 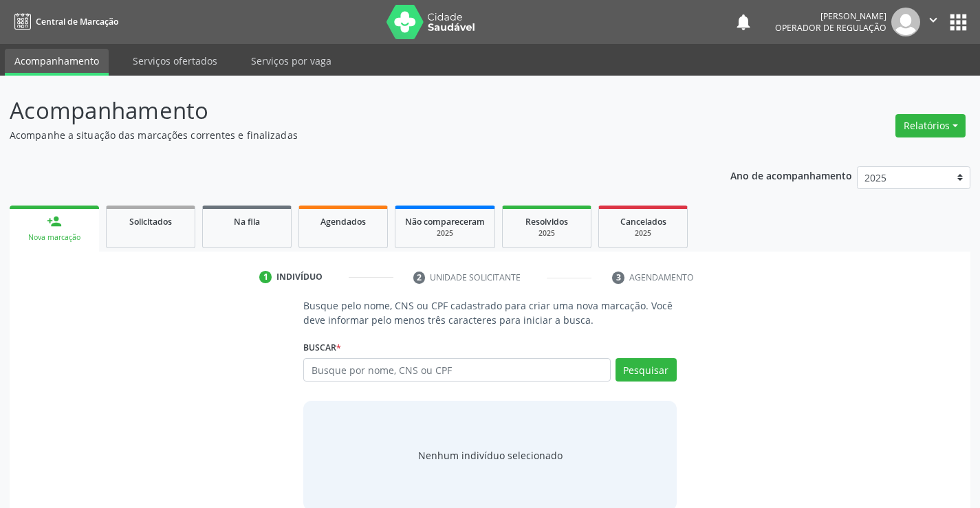 What do you see at coordinates (744, 22) in the screenshot?
I see `button: notifications` at bounding box center [744, 22].